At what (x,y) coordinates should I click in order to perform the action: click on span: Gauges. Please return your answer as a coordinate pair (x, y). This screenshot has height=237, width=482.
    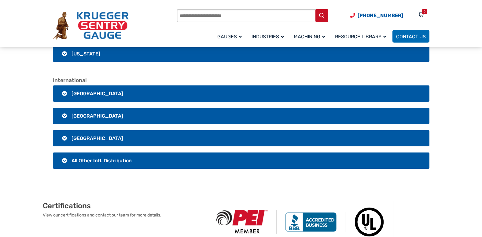
    Looking at the image, I should click on (230, 36).